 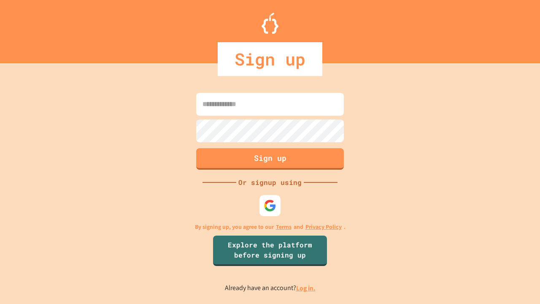 I want to click on div: Or signup using, so click(x=270, y=182).